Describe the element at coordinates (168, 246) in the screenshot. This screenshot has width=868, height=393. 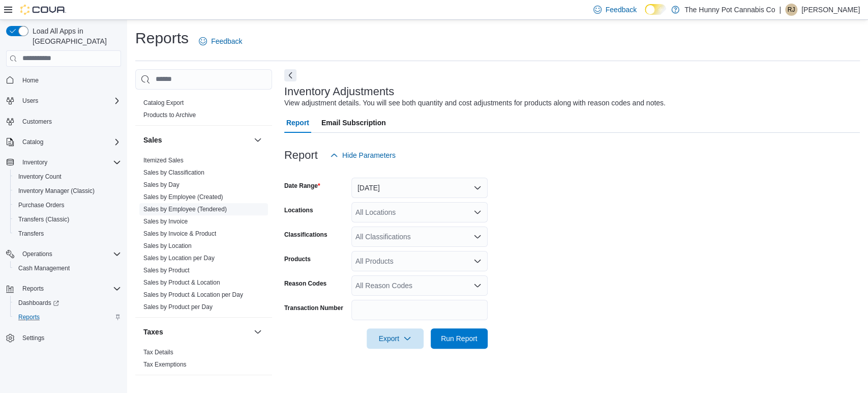
I see `a: Sales by Location` at that location.